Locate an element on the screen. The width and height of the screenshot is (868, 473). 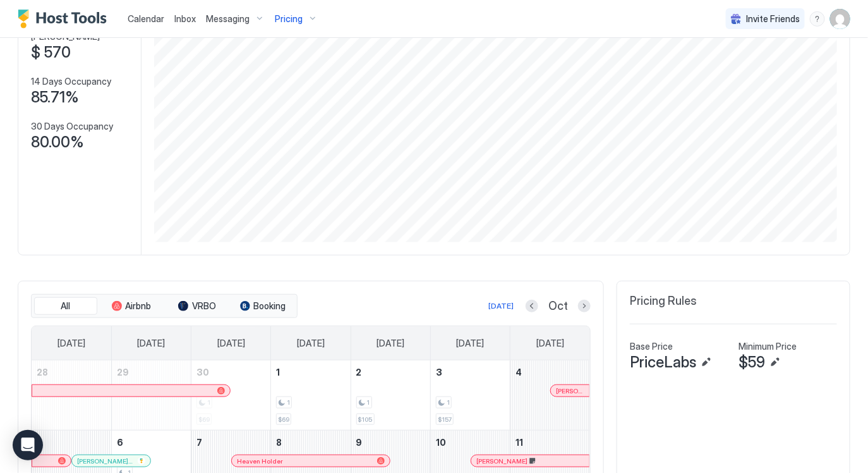
div: Host Tools Logo is located at coordinates (65, 19).